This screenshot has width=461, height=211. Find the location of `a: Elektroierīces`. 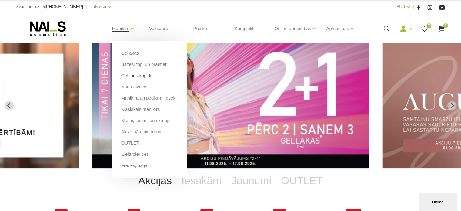

a: Elektroierīces is located at coordinates (135, 154).